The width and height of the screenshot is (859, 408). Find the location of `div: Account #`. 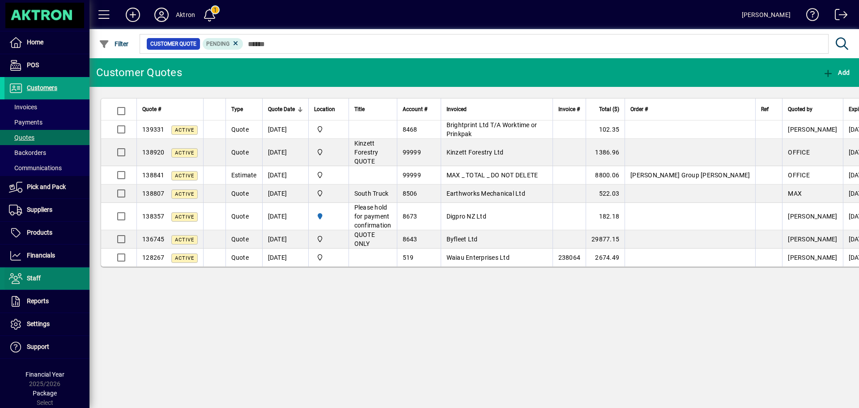

div: Account # is located at coordinates (419, 109).